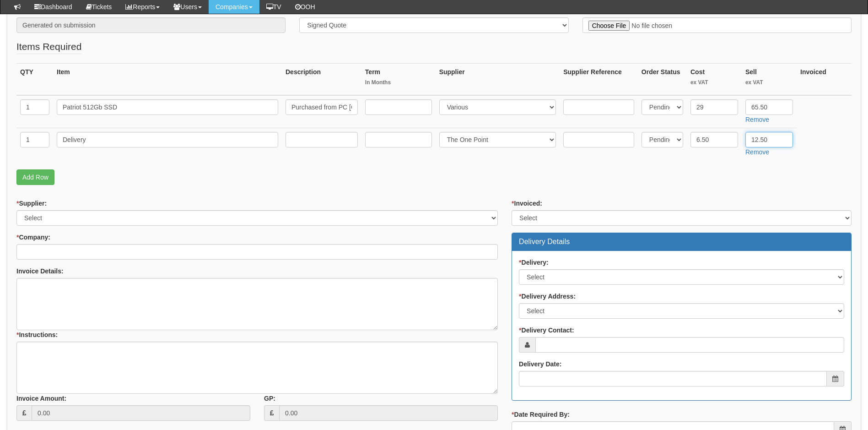  Describe the element at coordinates (322, 80) in the screenshot. I see `th: Description` at that location.